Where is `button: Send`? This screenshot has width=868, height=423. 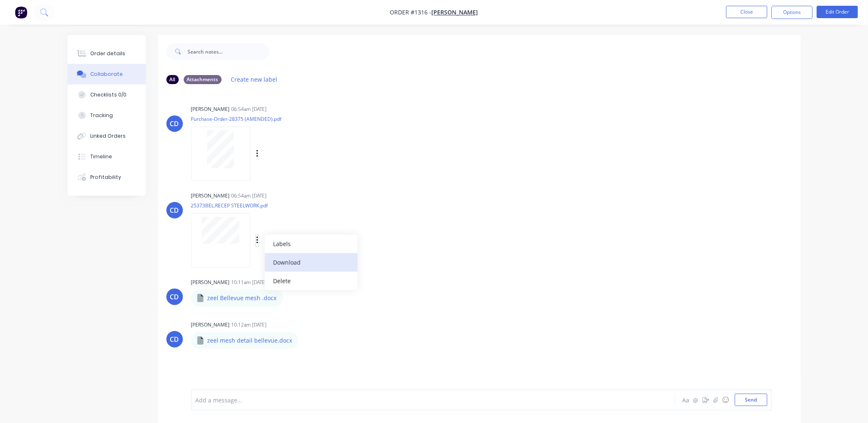 button: Send is located at coordinates (751, 400).